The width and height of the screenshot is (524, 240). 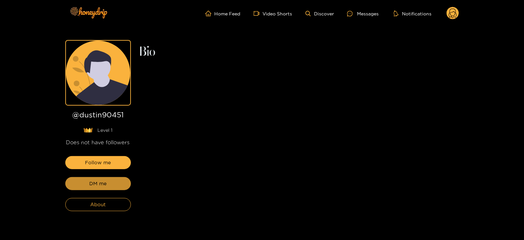 I want to click on button: About, so click(x=98, y=205).